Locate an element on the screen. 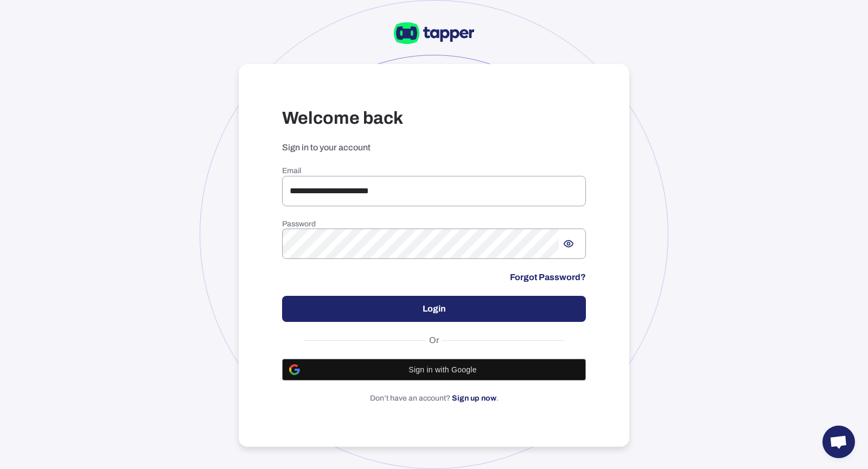  a: Open chat is located at coordinates (839, 441).